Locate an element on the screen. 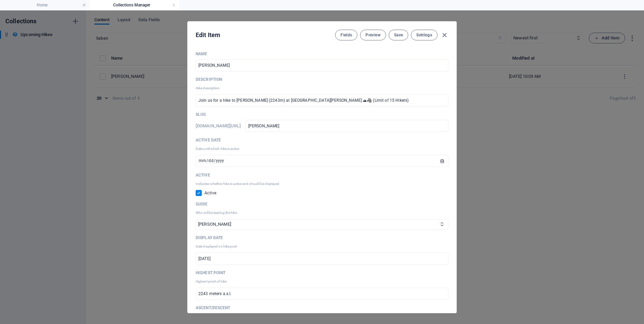 The height and width of the screenshot is (324, 644). h2: Edit Item is located at coordinates (208, 35).